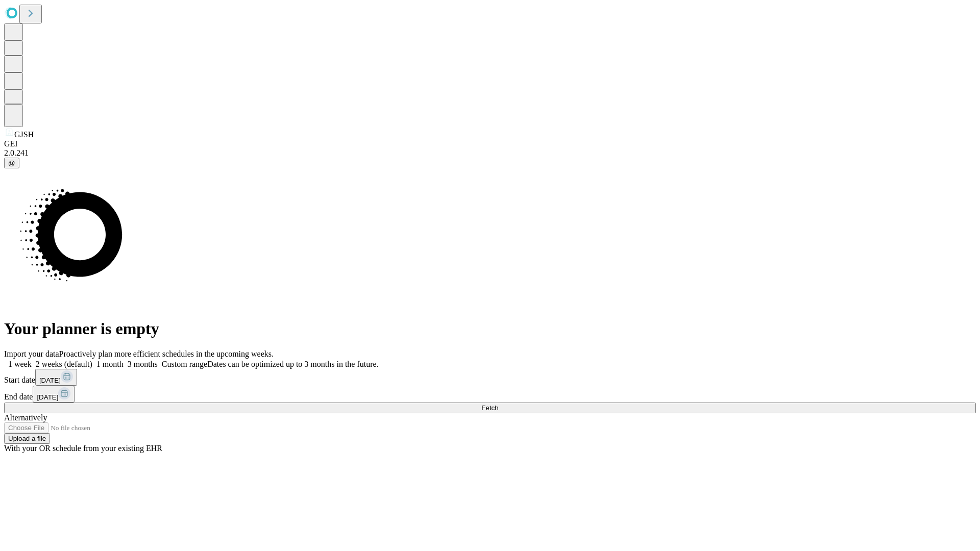  I want to click on div: GEI, so click(490, 144).